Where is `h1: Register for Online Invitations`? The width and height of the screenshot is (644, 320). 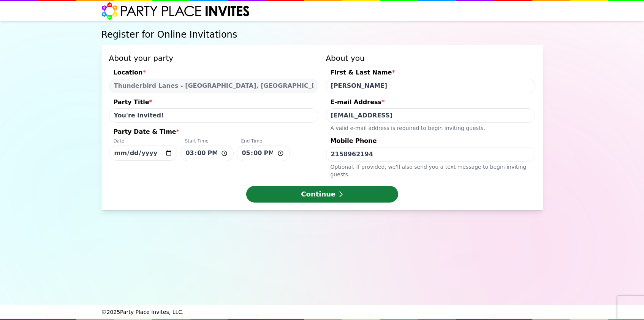 h1: Register for Online Invitations is located at coordinates (322, 35).